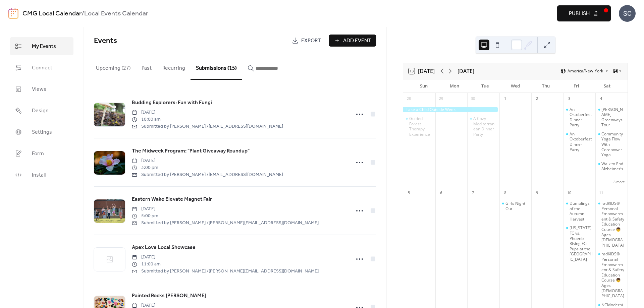 This screenshot has height=308, width=644. Describe the element at coordinates (627, 14) in the screenshot. I see `div: SC` at that location.